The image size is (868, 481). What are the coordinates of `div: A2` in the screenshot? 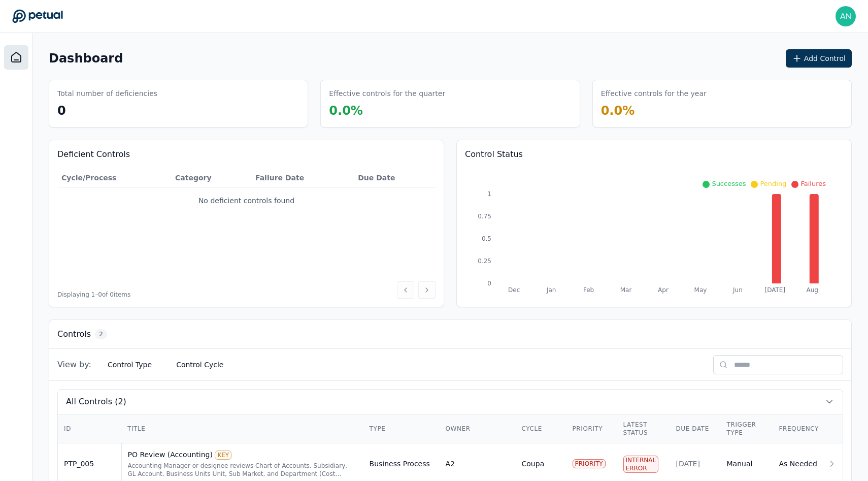 It's located at (450, 464).